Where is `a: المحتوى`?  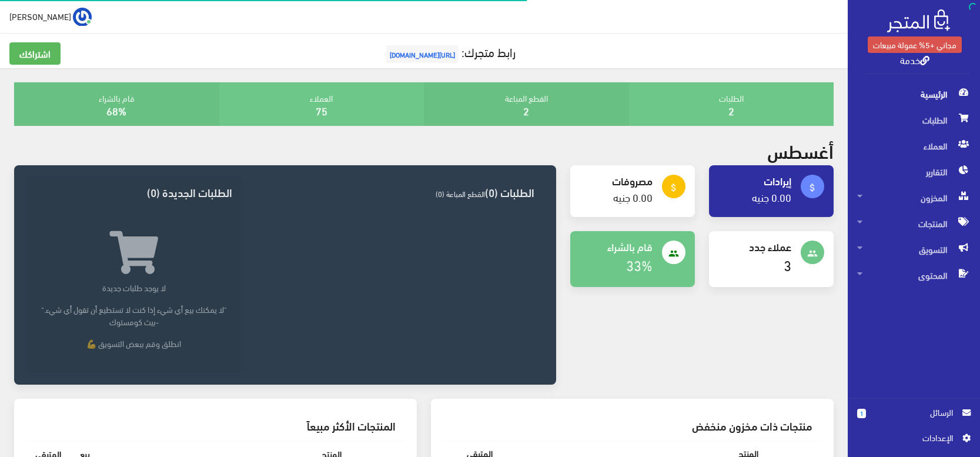
a: المحتوى is located at coordinates (913, 275).